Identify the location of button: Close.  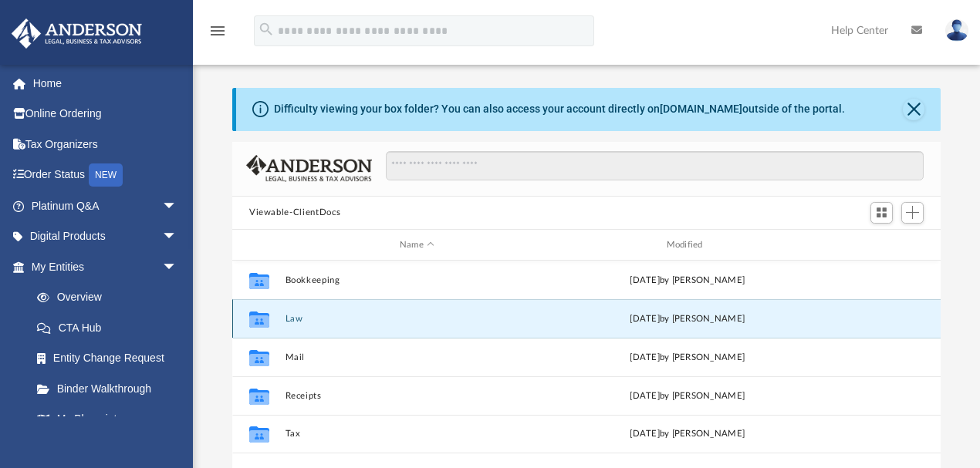
(913, 109).